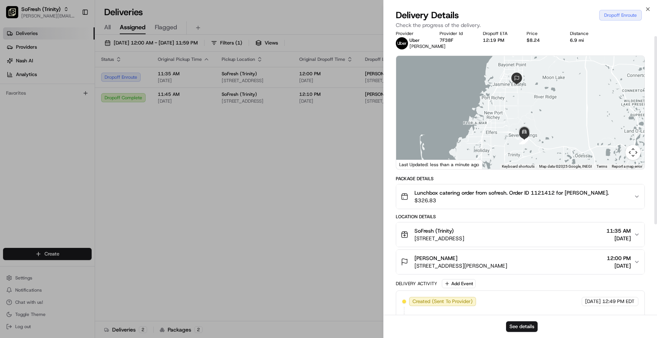 This screenshot has height=338, width=657. Describe the element at coordinates (434, 231) in the screenshot. I see `span: SoFresh (Trinity)` at that location.